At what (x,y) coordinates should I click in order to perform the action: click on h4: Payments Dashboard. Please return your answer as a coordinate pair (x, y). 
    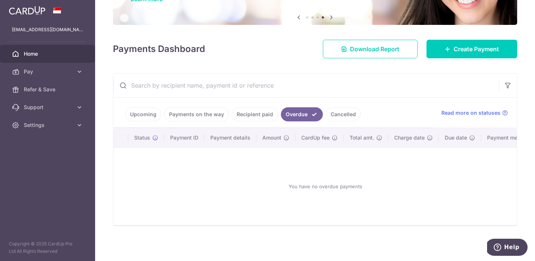
    Looking at the image, I should click on (159, 49).